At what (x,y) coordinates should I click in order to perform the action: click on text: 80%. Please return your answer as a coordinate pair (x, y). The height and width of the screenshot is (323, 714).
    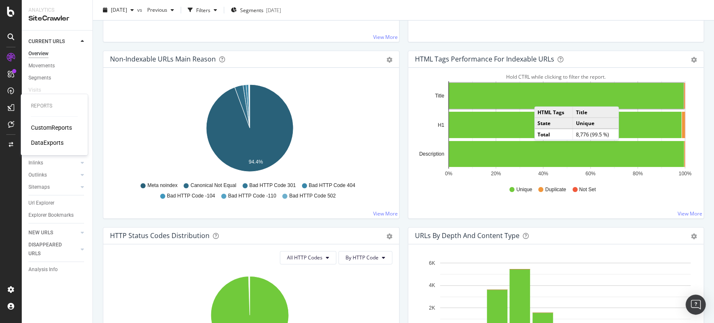
    Looking at the image, I should click on (638, 174).